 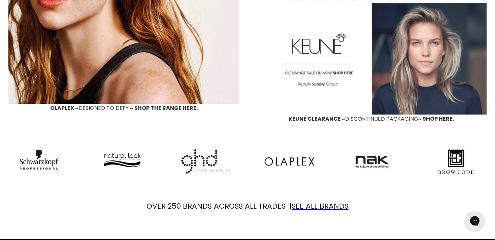 I want to click on span: DISCONTINUED PACKAGING, so click(x=353, y=118).